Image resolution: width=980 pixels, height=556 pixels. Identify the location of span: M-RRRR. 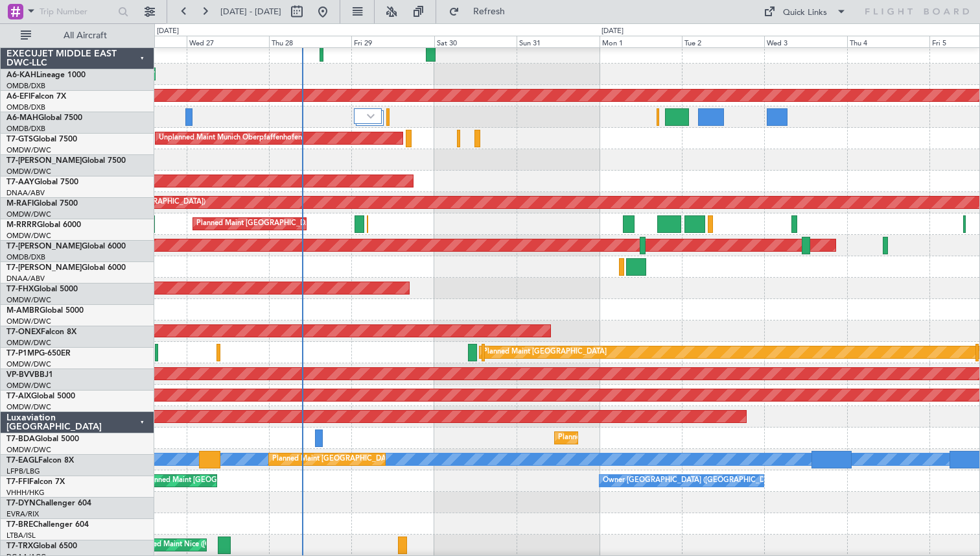
(21, 225).